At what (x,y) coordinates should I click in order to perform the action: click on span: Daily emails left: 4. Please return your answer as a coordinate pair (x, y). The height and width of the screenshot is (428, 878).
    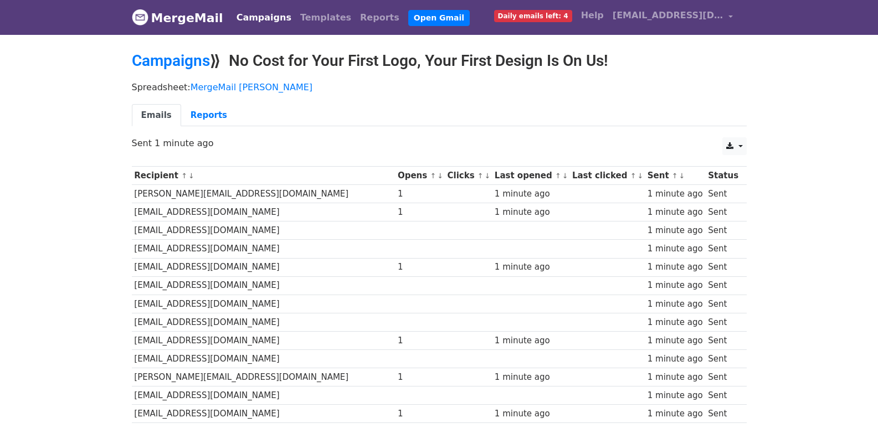
    Looking at the image, I should click on (533, 16).